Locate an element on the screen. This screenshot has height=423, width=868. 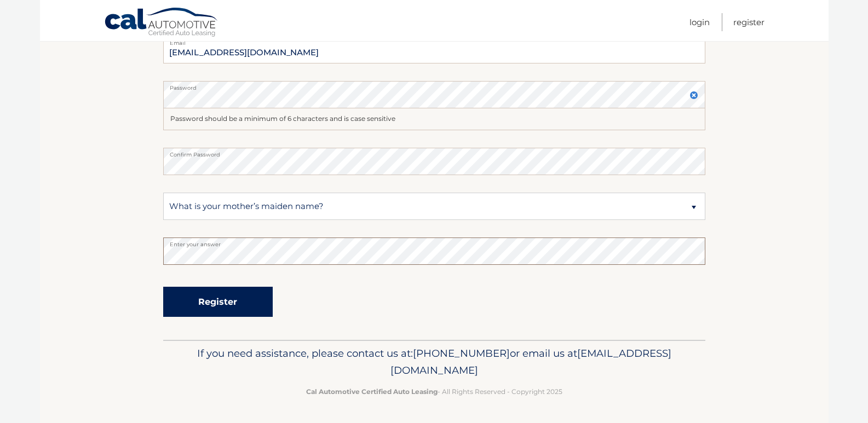
a: Register is located at coordinates (748, 22).